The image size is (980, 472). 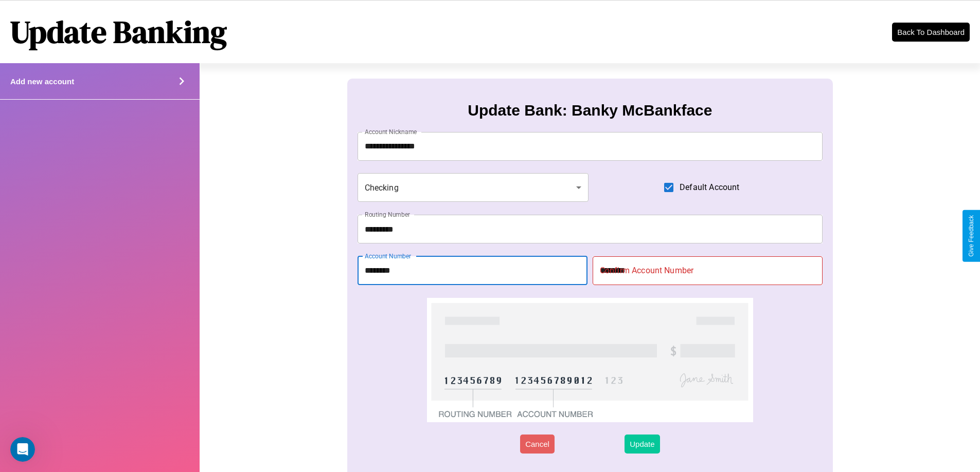 I want to click on button: Cancel, so click(x=537, y=444).